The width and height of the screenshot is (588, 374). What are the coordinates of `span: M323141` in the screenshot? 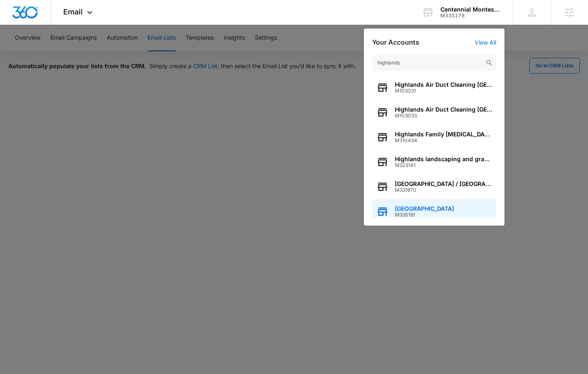 It's located at (444, 166).